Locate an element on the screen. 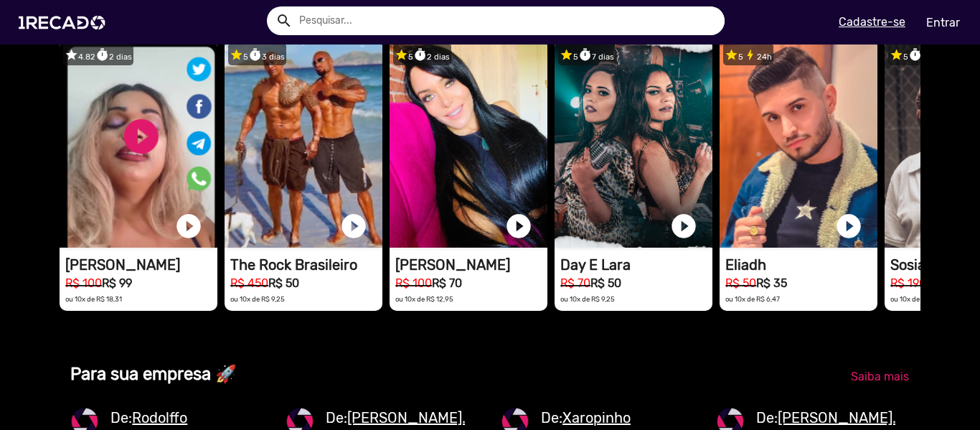  u: Cadastre-se is located at coordinates (872, 21).